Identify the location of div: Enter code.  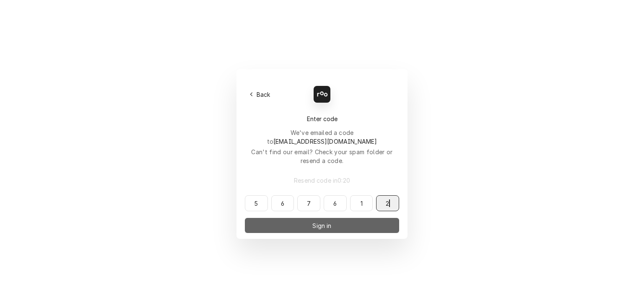
(322, 119).